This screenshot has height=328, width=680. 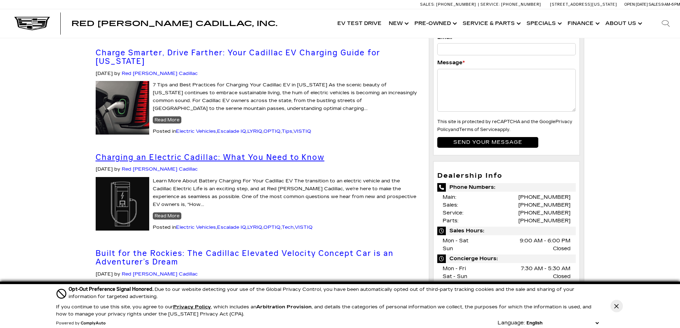 What do you see at coordinates (284, 307) in the screenshot?
I see `strong: Arbitration Provision` at bounding box center [284, 307].